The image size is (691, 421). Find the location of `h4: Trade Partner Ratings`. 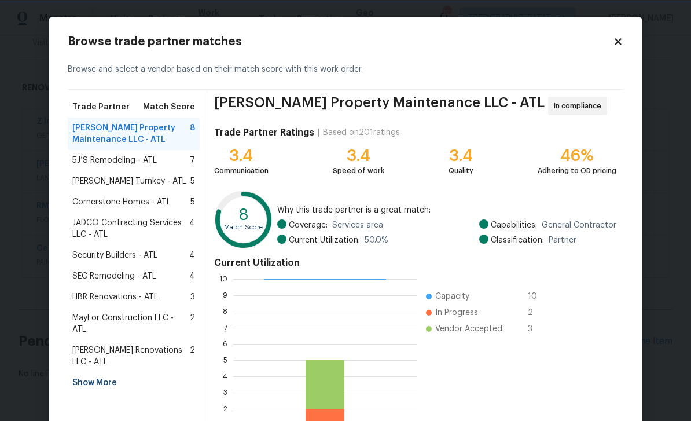

h4: Trade Partner Ratings is located at coordinates (264, 133).